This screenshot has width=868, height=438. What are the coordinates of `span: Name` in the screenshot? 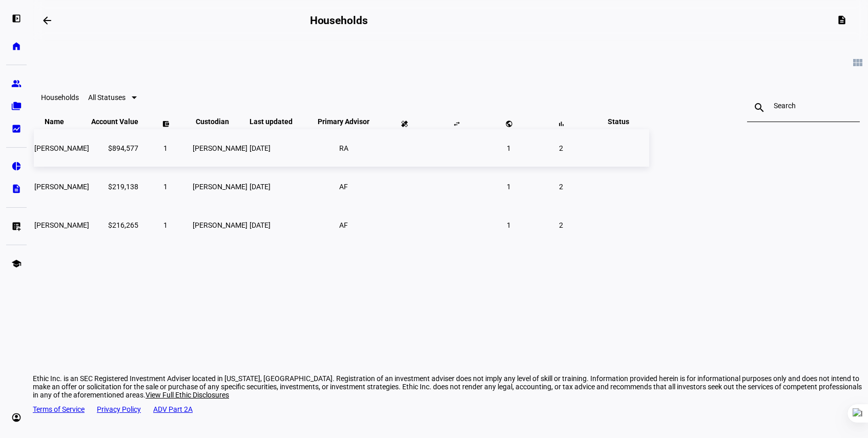 It's located at (62, 121).